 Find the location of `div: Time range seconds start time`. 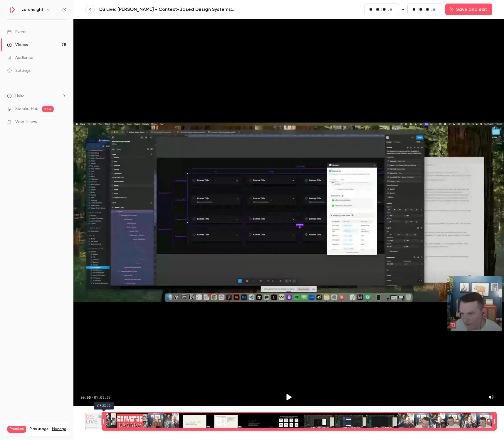

div: Time range seconds start time is located at coordinates (104, 421).